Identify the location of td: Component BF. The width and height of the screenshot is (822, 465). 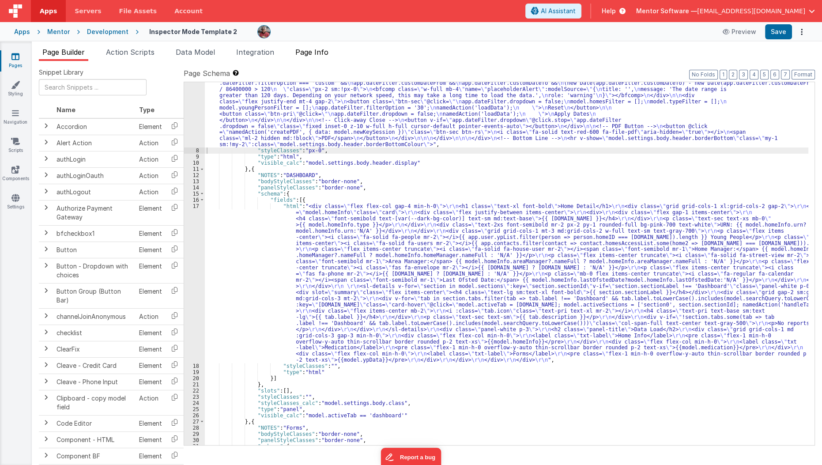
(94, 456).